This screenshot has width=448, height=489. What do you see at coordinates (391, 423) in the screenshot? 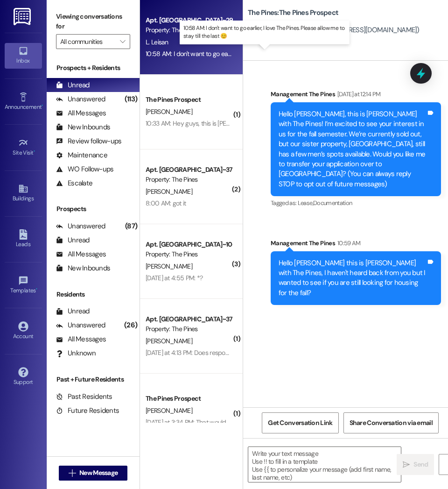
I see `span: Share Conversation via email` at bounding box center [391, 423].